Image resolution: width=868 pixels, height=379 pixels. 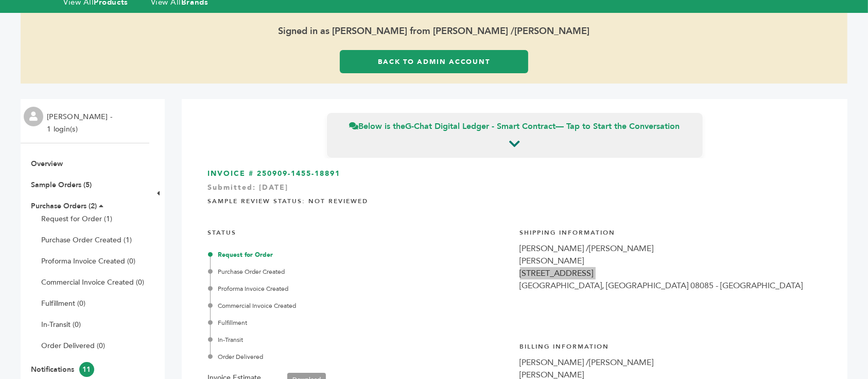 What do you see at coordinates (359, 231) in the screenshot?
I see `h4: STATUS` at bounding box center [359, 231].